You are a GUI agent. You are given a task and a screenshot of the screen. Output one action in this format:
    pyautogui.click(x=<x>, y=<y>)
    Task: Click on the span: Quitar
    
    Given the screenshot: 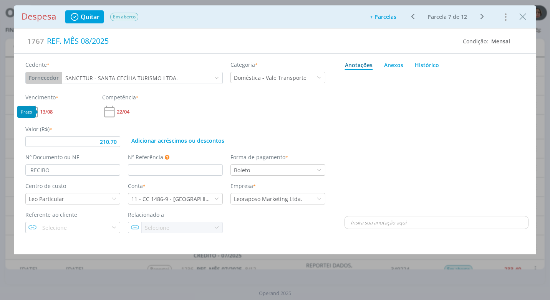 What is the action you would take?
    pyautogui.click(x=90, y=17)
    